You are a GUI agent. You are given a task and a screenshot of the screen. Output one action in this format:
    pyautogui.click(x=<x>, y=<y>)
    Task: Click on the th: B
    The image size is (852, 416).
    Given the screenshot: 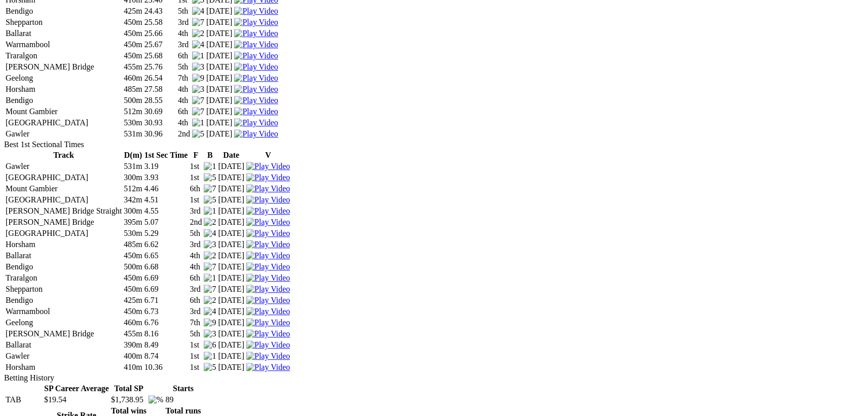 What is the action you would take?
    pyautogui.click(x=210, y=155)
    